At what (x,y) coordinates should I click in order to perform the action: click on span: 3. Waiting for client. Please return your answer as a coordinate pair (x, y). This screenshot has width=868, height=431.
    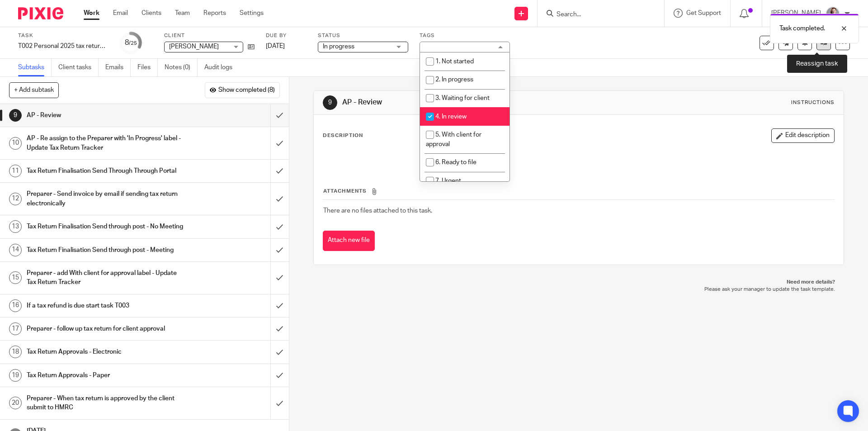
    Looking at the image, I should click on (462, 98).